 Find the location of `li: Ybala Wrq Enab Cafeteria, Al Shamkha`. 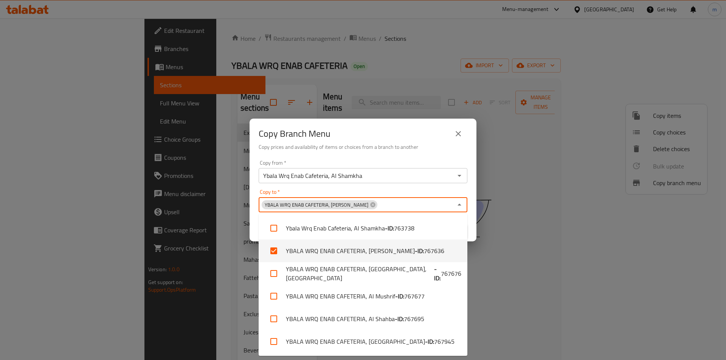

li: Ybala Wrq Enab Cafeteria, Al Shamkha is located at coordinates (363, 228).